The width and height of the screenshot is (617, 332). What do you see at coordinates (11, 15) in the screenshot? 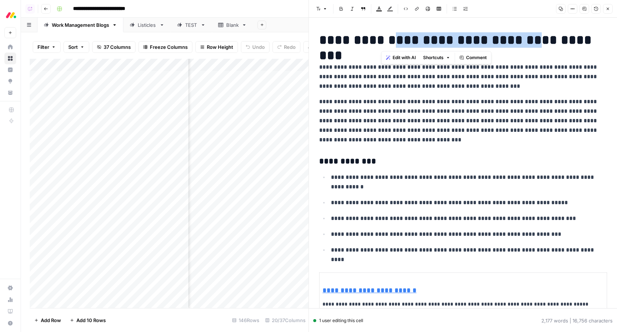
I see `img: Monday.com Logo` at bounding box center [11, 15].